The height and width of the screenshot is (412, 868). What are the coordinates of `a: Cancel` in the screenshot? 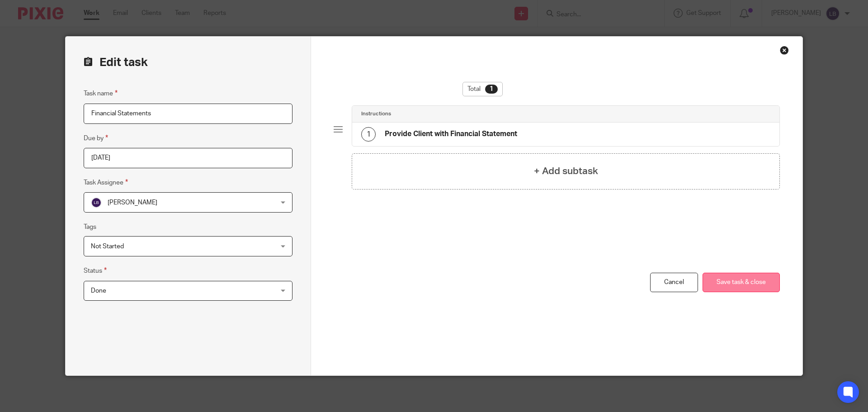 It's located at (674, 282).